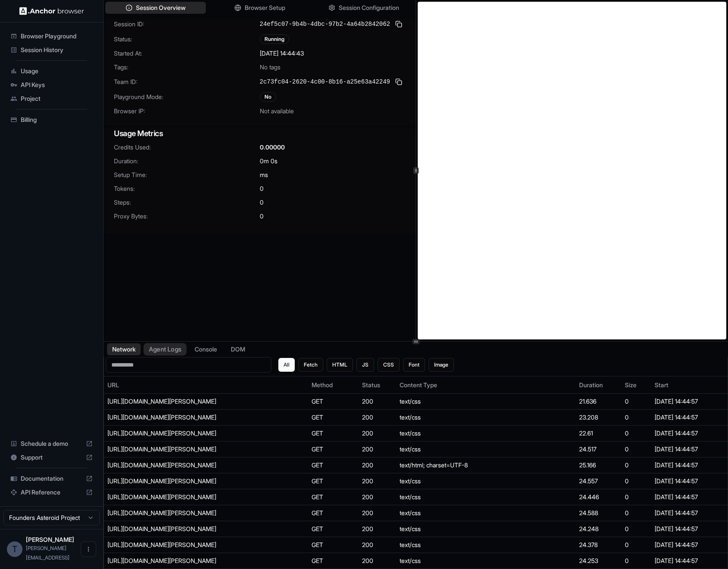  Describe the element at coordinates (165, 349) in the screenshot. I see `button: Agent Logs` at that location.